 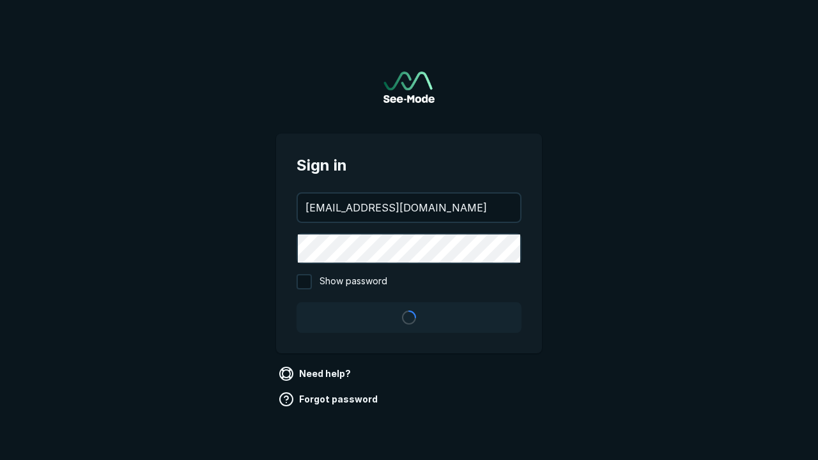 What do you see at coordinates (329, 399) in the screenshot?
I see `a: Forgot password` at bounding box center [329, 399].